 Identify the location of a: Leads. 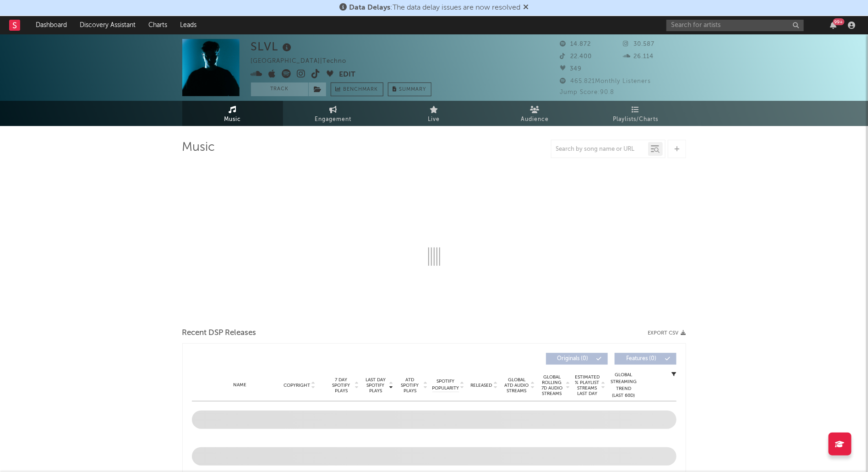
(188, 25).